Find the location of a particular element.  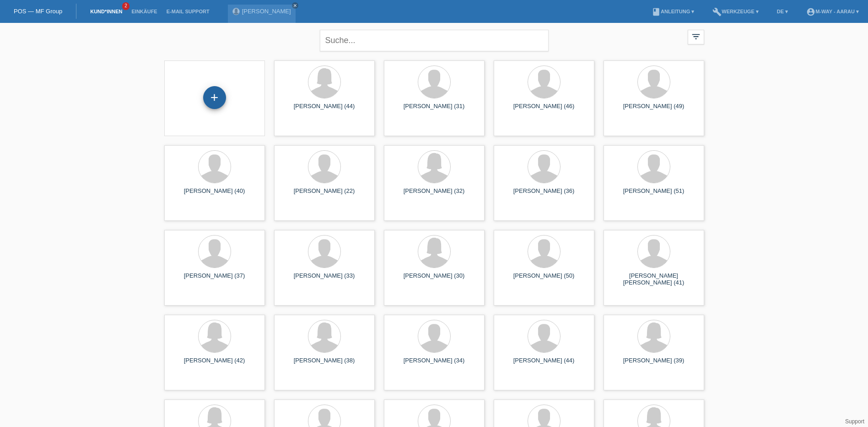

a: POS — MF Group is located at coordinates (38, 11).